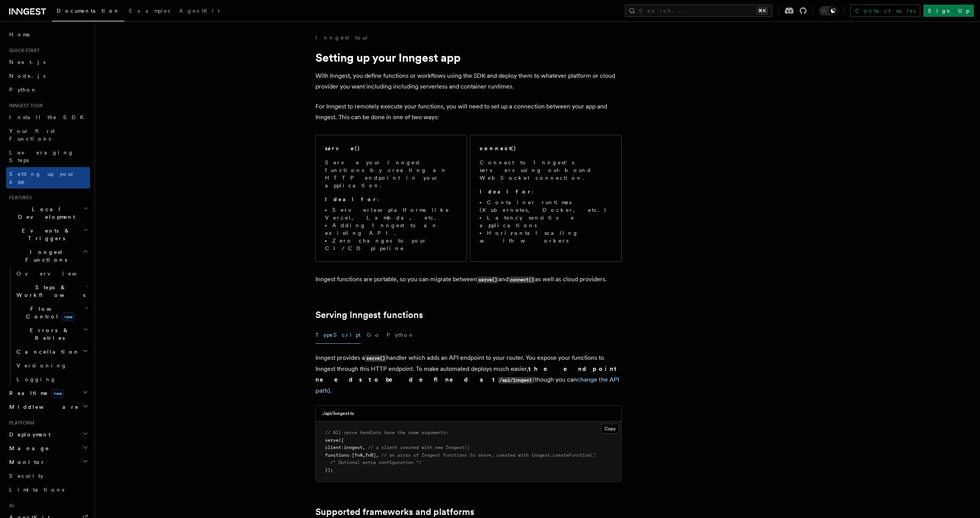 This screenshot has width=980, height=518. I want to click on a: Inngest tour, so click(342, 38).